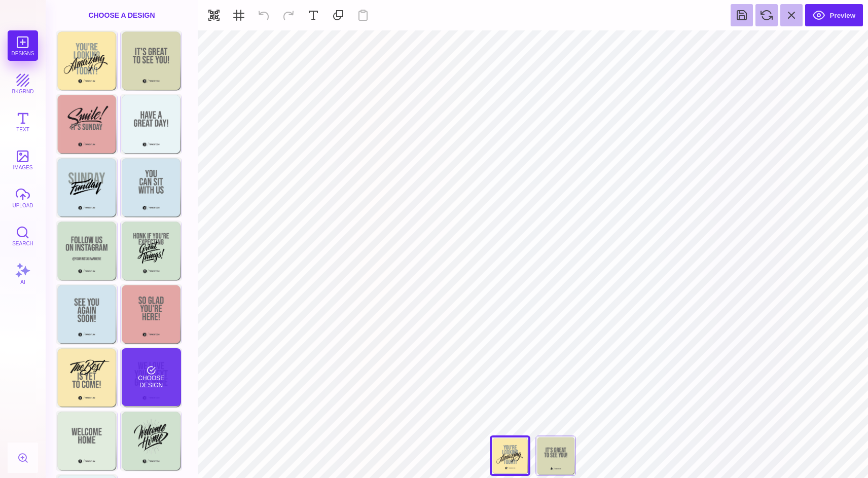  Describe the element at coordinates (834, 15) in the screenshot. I see `button: Preview` at that location.